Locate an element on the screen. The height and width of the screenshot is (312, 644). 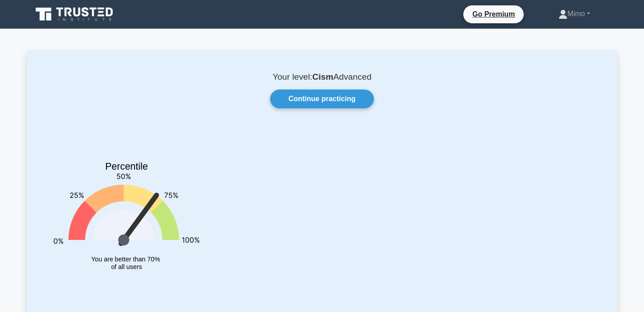
tspan: of all users is located at coordinates (126, 267).